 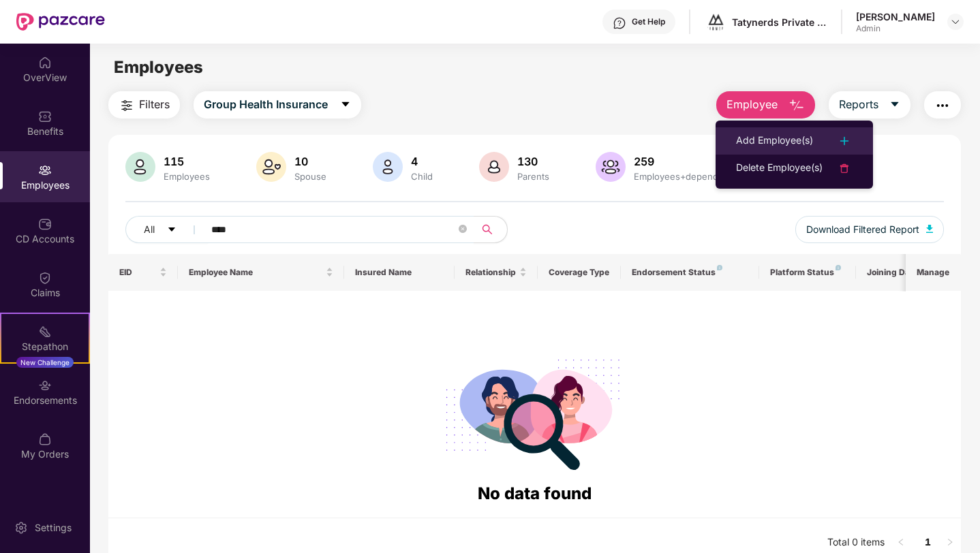 I want to click on span: All, so click(x=149, y=230).